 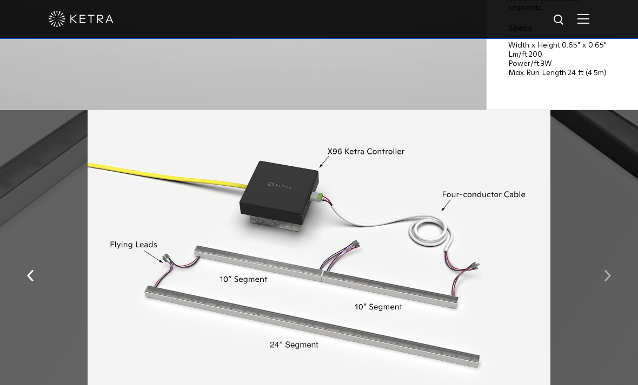 What do you see at coordinates (583, 18) in the screenshot?
I see `img: Hamburger%20Nav.svg` at bounding box center [583, 18].